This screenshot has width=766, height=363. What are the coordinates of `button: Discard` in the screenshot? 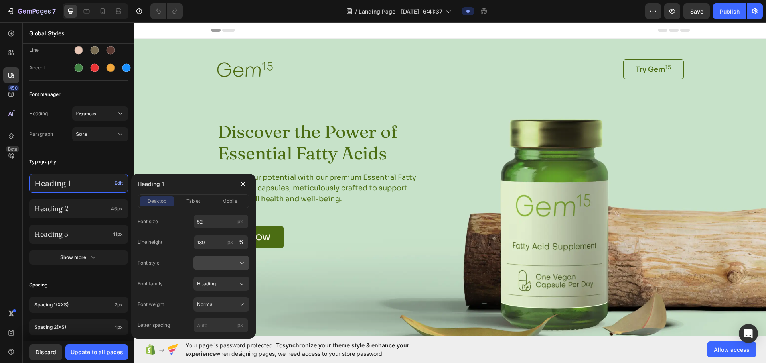 It's located at (45, 353).